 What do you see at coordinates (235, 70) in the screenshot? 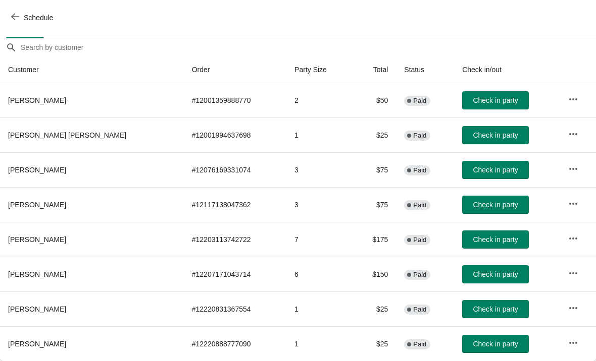
I see `th: Order` at bounding box center [235, 70].